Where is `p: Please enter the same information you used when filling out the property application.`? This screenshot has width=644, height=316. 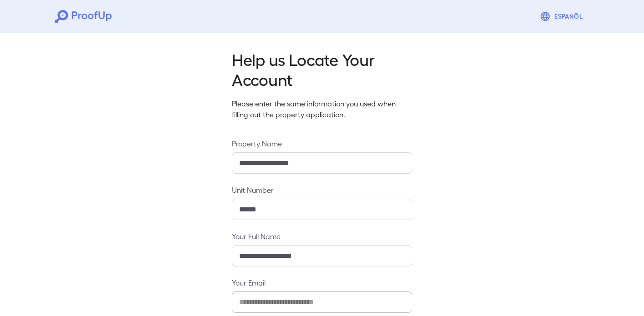
p: Please enter the same information you used when filling out the property application. is located at coordinates (322, 109).